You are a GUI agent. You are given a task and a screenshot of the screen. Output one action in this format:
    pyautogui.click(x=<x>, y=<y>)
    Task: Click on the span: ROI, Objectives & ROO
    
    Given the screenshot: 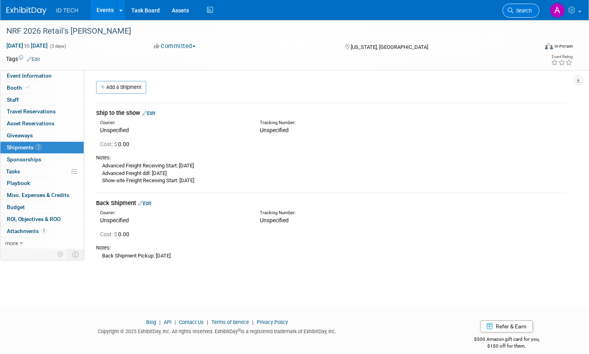 What is the action you would take?
    pyautogui.click(x=34, y=219)
    